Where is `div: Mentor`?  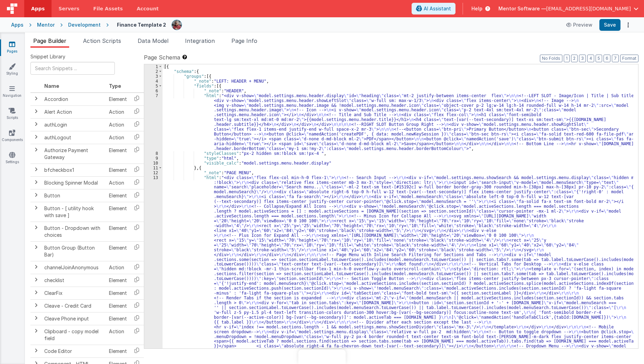
div: Mentor is located at coordinates (46, 25).